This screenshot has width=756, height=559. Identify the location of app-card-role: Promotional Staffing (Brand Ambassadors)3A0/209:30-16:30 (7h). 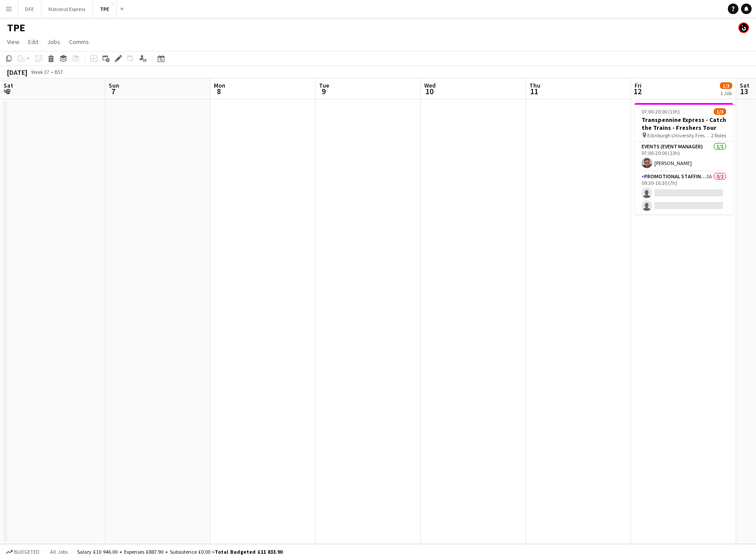
(684, 193).